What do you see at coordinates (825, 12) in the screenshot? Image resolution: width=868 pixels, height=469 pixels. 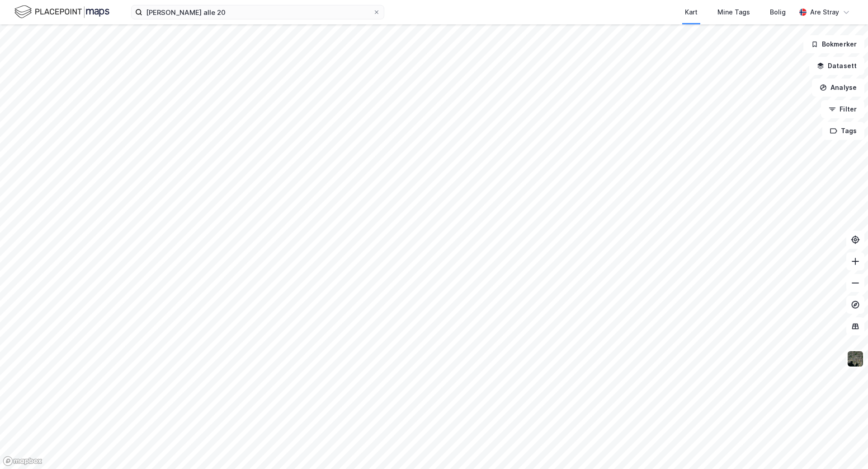 I see `div: Are Stray` at bounding box center [825, 12].